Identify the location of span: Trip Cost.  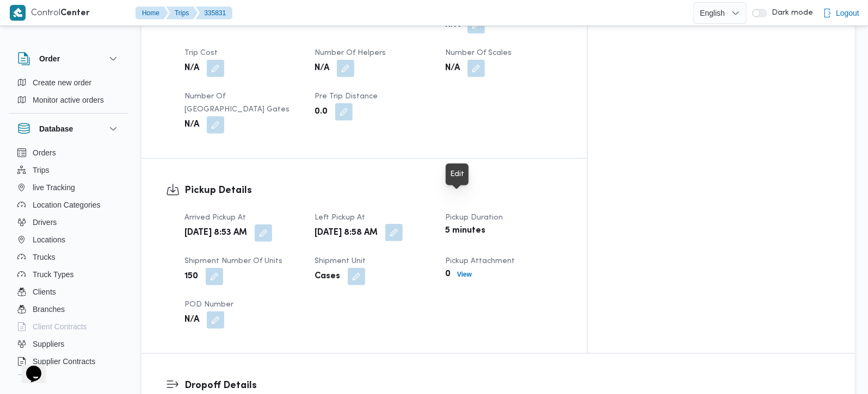
(201, 53).